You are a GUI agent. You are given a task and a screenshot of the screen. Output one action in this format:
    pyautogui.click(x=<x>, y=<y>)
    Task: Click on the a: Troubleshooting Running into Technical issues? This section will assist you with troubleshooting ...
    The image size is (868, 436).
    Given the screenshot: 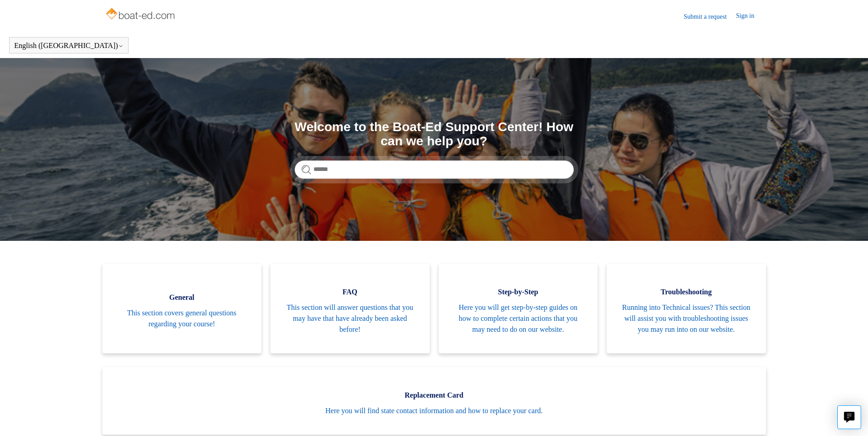 What is the action you would take?
    pyautogui.click(x=686, y=309)
    